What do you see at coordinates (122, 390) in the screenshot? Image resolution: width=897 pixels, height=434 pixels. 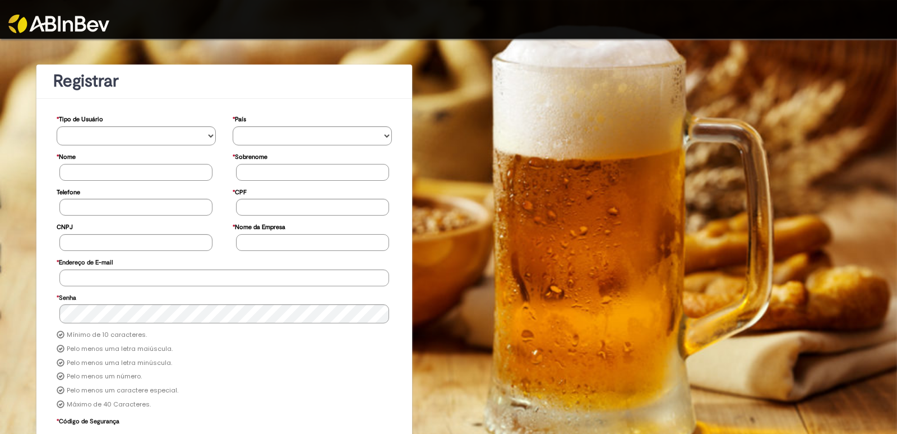 I see `label: Pelo menos um caractere especial.` at bounding box center [122, 390].